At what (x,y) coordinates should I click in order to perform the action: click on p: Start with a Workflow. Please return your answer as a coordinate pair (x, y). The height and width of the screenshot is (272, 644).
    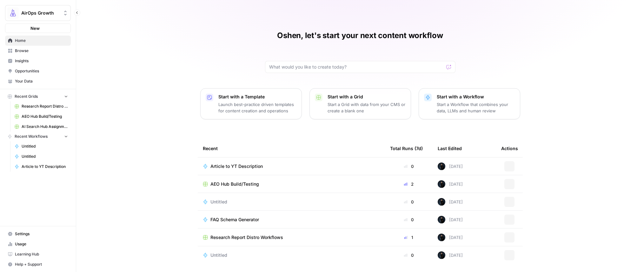
    Looking at the image, I should click on (476, 97).